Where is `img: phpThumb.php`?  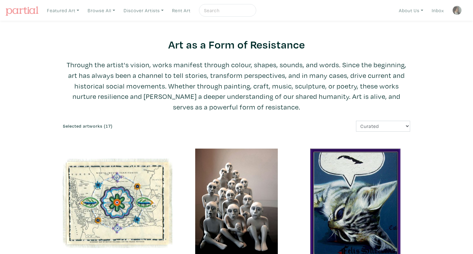 img: phpThumb.php is located at coordinates (457, 10).